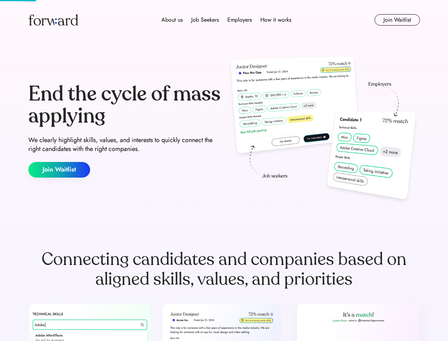 This screenshot has width=448, height=341. I want to click on div: How it works, so click(276, 20).